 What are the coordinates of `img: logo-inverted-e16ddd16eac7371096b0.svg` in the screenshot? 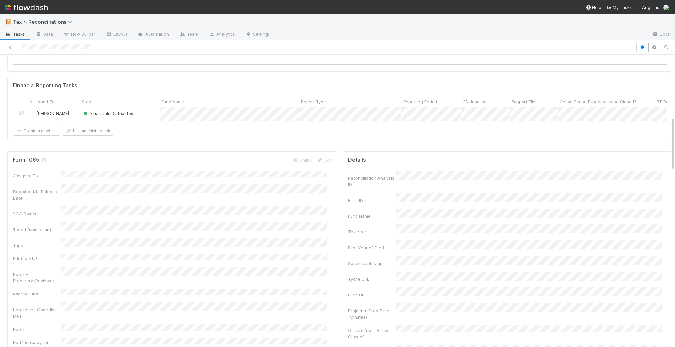 It's located at (26, 7).